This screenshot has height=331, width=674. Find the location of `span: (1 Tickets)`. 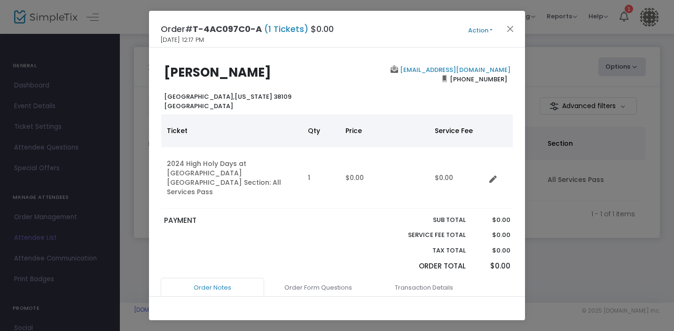

span: (1 Tickets) is located at coordinates (286, 29).